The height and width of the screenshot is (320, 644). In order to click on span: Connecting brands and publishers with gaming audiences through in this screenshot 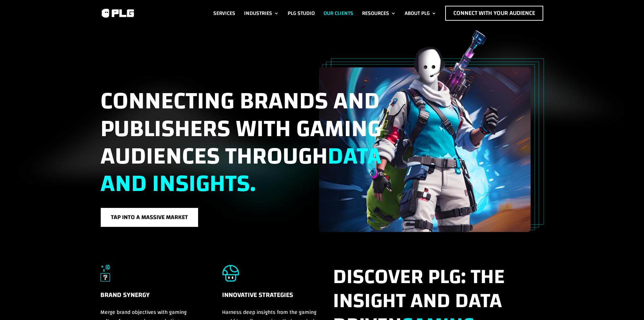, I will do `click(241, 142)`.